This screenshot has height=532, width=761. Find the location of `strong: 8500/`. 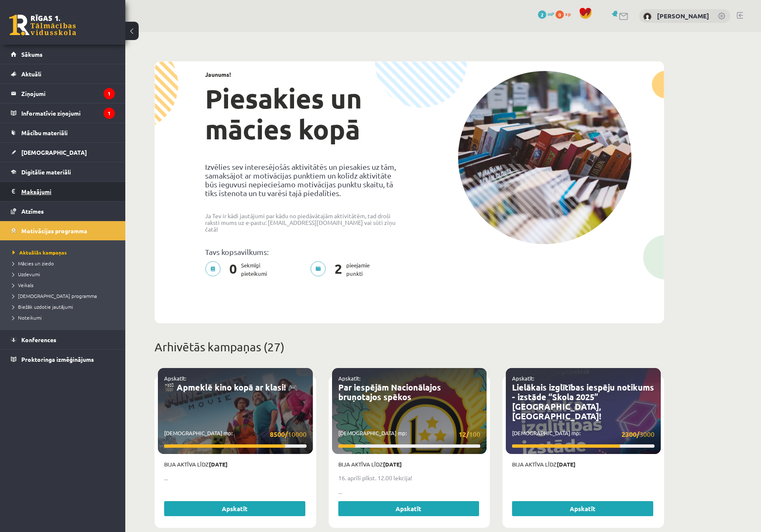

strong: 8500/ is located at coordinates (279, 435).